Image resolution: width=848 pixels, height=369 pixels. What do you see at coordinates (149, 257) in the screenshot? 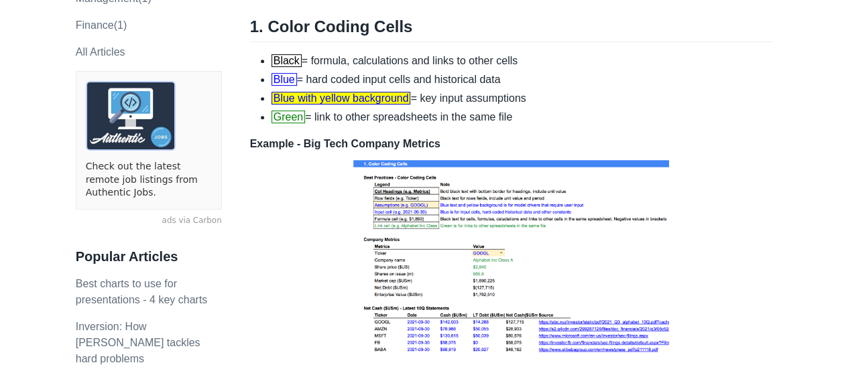
I see `h3: Popular Articles` at bounding box center [149, 257].